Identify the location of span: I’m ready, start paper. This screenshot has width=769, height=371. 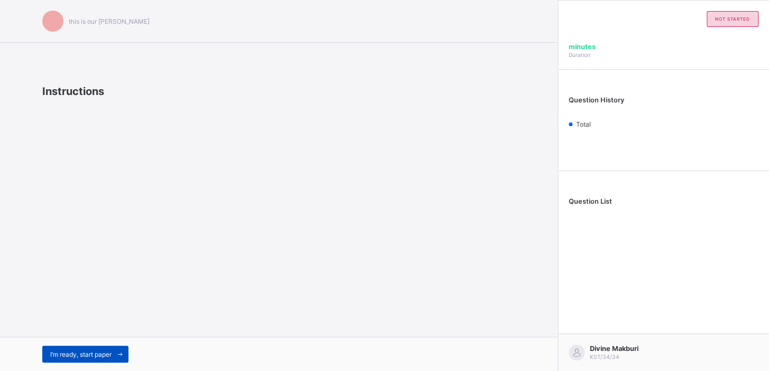
(81, 355).